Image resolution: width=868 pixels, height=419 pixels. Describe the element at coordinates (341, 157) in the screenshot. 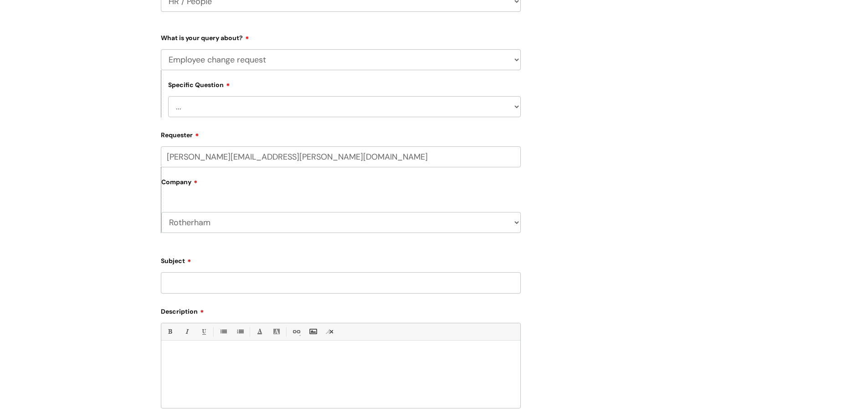

I see `input: Email` at that location.